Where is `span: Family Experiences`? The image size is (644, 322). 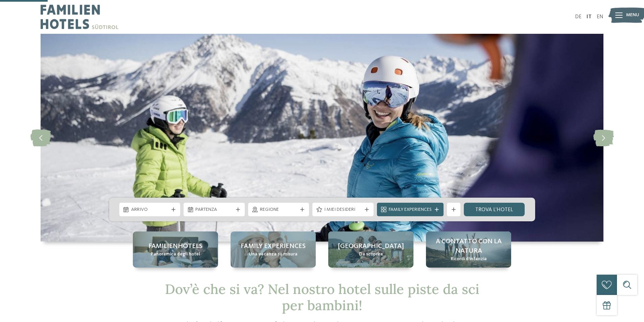
span: Family Experiences is located at coordinates (410, 209).